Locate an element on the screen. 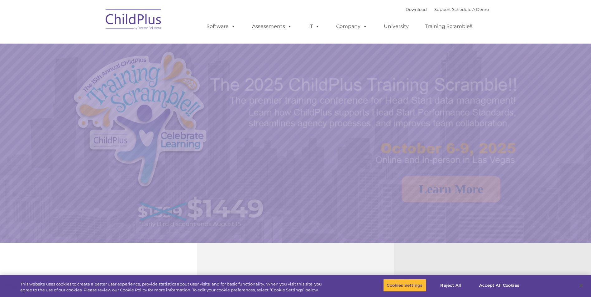 The image size is (591, 297). button: Reject All is located at coordinates (450, 285).